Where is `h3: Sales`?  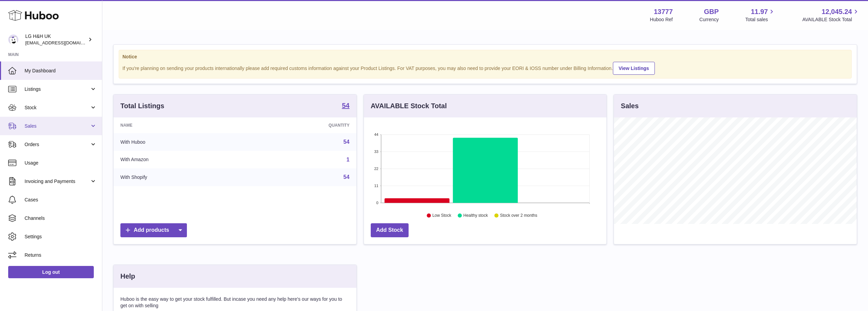
h3: Sales is located at coordinates (630, 106).